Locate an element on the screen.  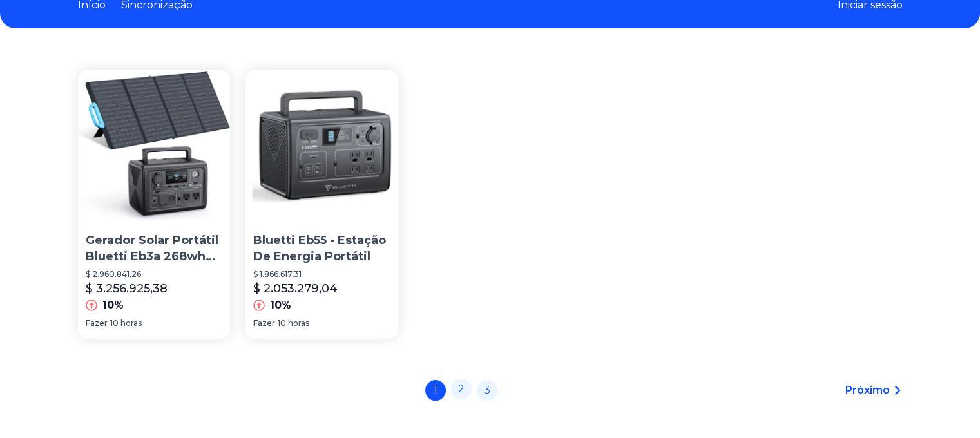
font: $ 3.256.925,38 is located at coordinates (126, 289).